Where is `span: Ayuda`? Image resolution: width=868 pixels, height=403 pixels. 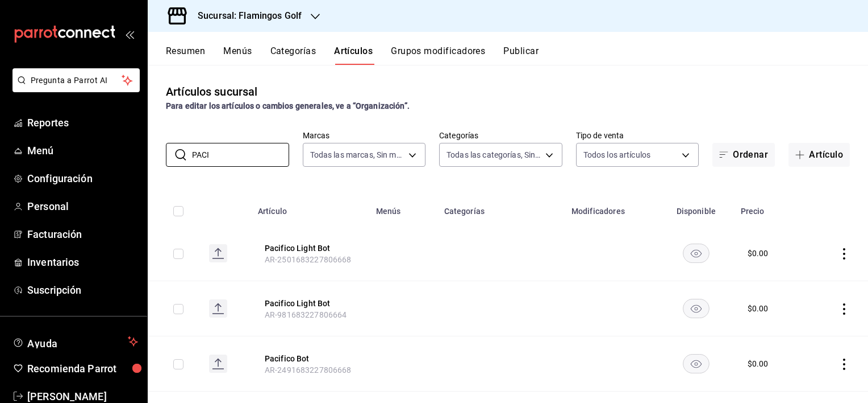 span: Ayuda is located at coordinates (75, 341).